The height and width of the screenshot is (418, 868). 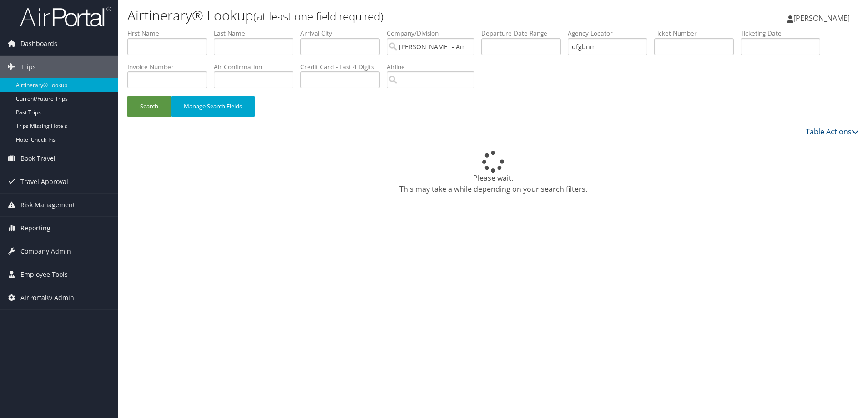 I want to click on label: Ticket Number, so click(x=697, y=34).